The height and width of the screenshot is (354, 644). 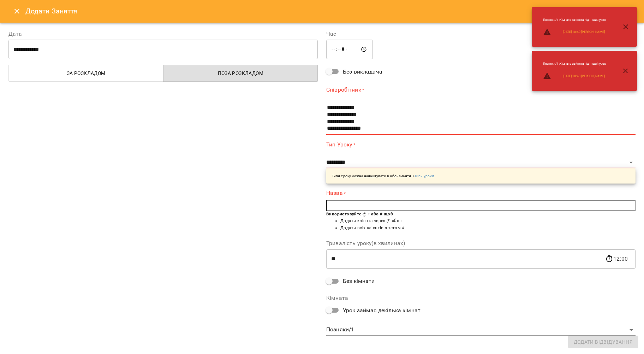 I want to click on label: Час, so click(x=481, y=34).